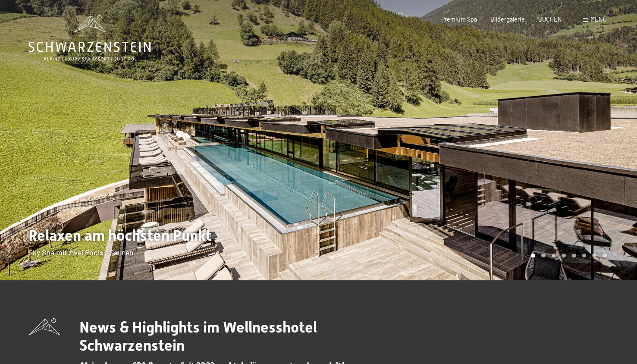 Image resolution: width=637 pixels, height=364 pixels. Describe the element at coordinates (568, 256) in the screenshot. I see `div: Carousel Pagination` at that location.